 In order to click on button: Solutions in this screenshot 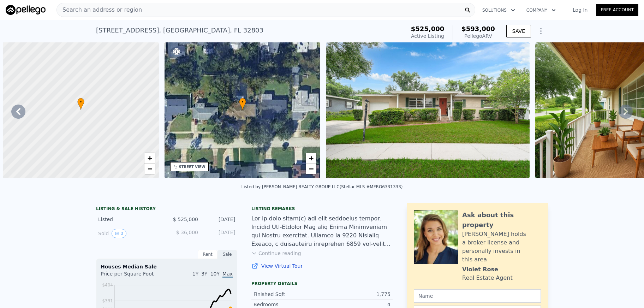, I will do `click(499, 10)`.